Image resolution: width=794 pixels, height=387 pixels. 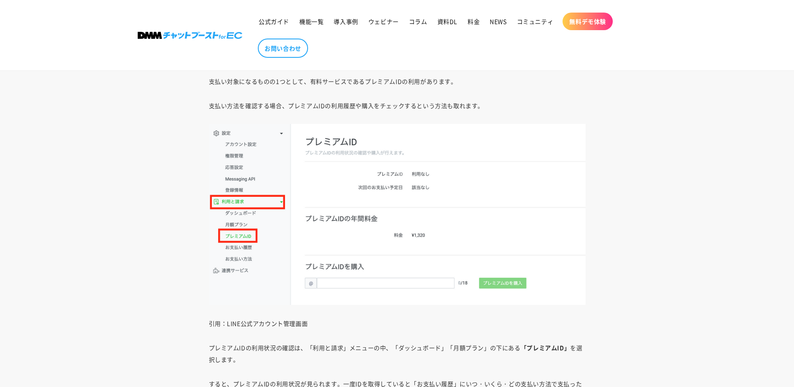 I want to click on a: 機能一覧, so click(x=311, y=21).